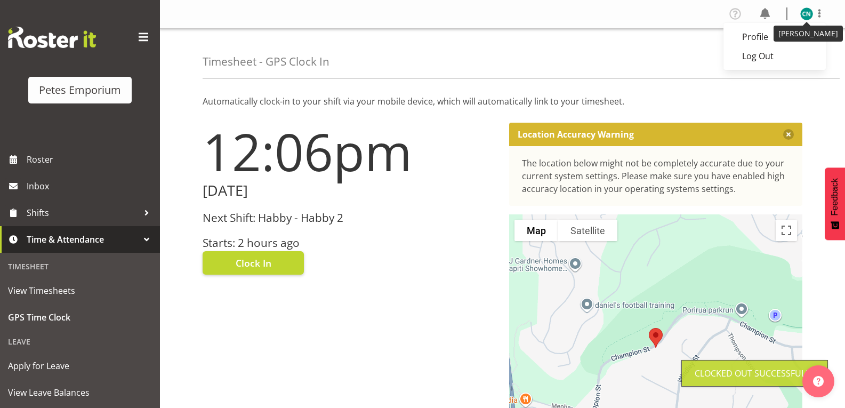 This screenshot has width=845, height=408. I want to click on div: Clocked out Successfully, so click(755, 373).